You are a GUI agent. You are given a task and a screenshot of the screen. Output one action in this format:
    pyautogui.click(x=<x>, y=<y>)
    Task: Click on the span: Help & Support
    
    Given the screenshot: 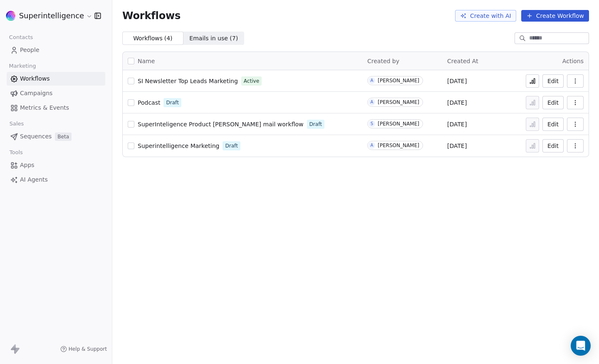 What is the action you would take?
    pyautogui.click(x=88, y=349)
    